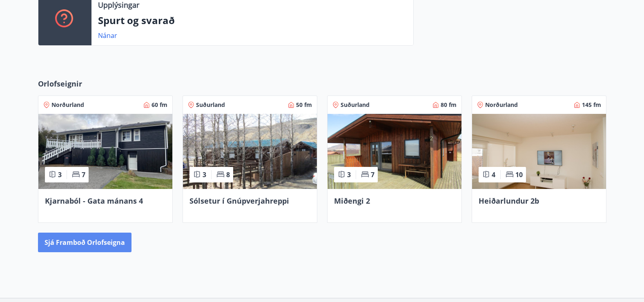 The height and width of the screenshot is (302, 644). Describe the element at coordinates (592, 105) in the screenshot. I see `span: 145 fm` at that location.